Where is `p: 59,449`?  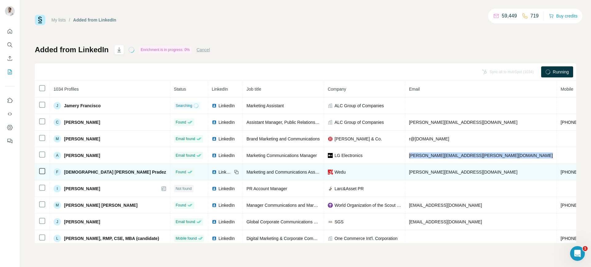
p: 59,449 is located at coordinates (509, 16).